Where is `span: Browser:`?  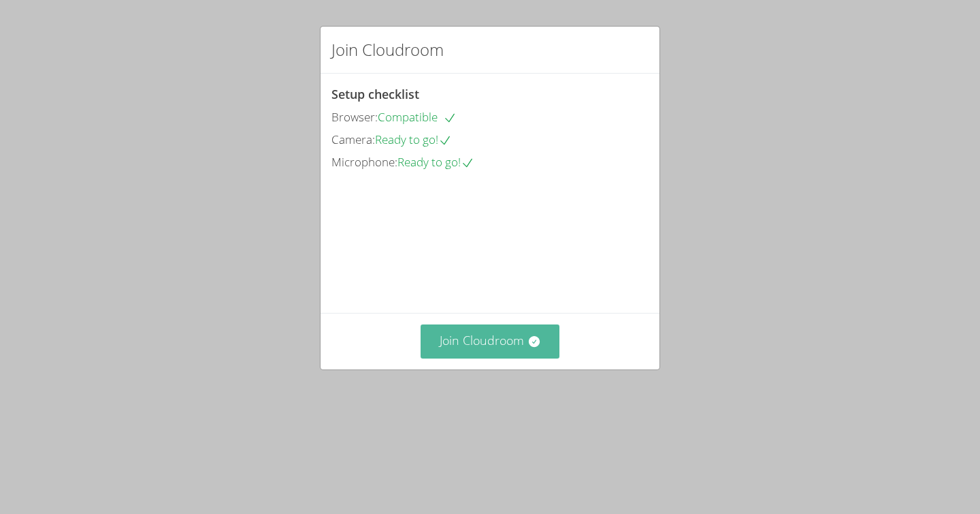 span: Browser: is located at coordinates (355, 116).